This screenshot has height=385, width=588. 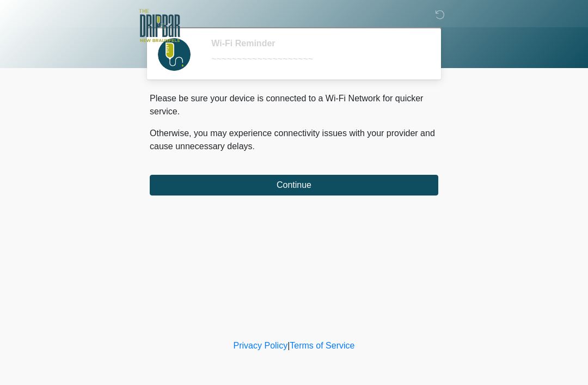 I want to click on a: Privacy Policy, so click(x=261, y=345).